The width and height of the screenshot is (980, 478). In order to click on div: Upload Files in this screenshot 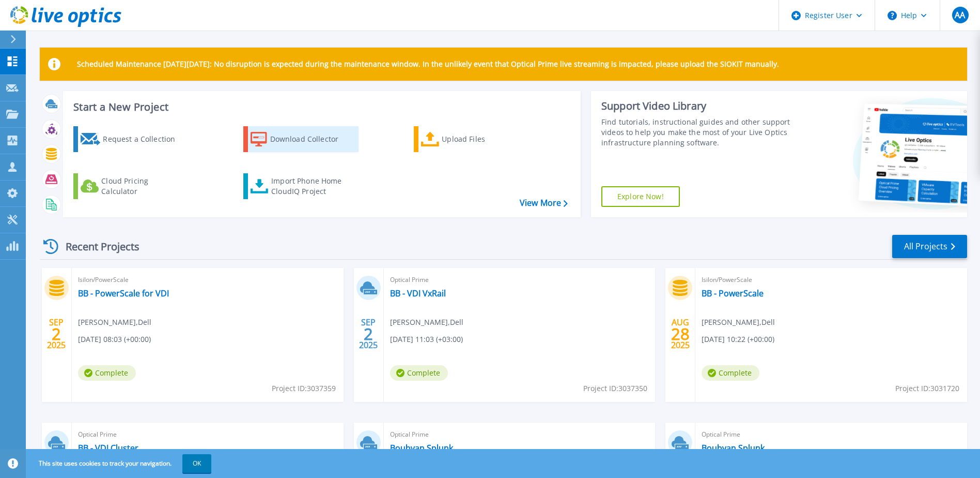, I will do `click(483, 139)`.